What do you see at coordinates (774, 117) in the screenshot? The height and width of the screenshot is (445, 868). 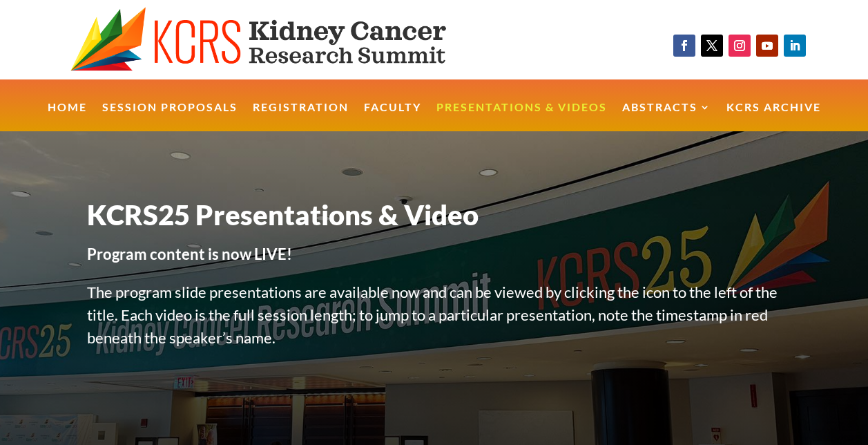 I see `a: KCRS Archive` at bounding box center [774, 117].